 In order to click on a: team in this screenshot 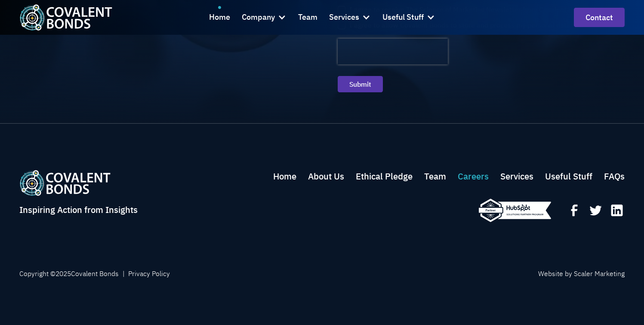, I will do `click(435, 177)`.